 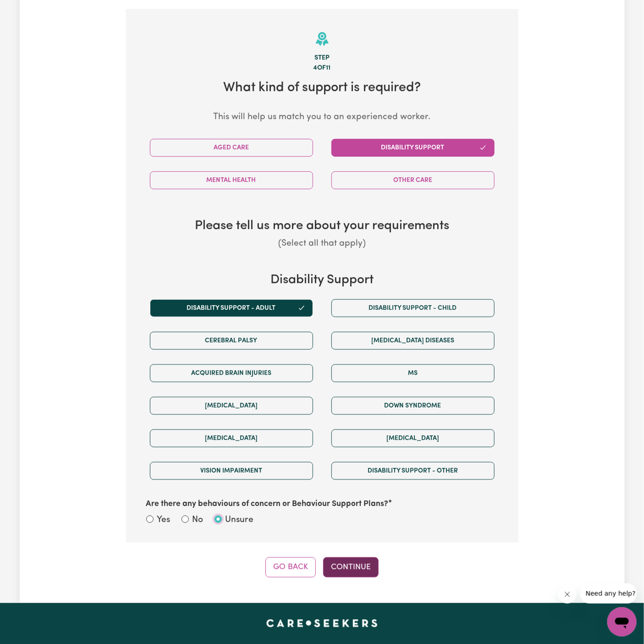 What do you see at coordinates (322, 69) in the screenshot?
I see `div: 4 of 11` at bounding box center [322, 69].